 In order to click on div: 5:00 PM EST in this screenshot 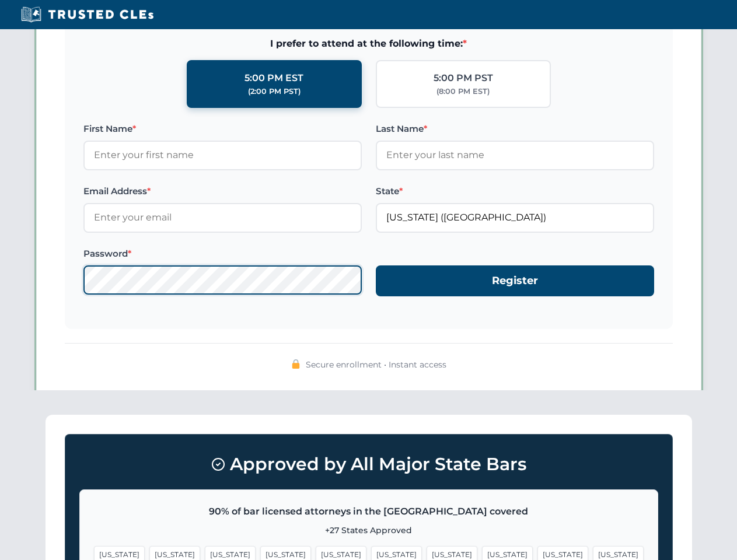, I will do `click(273, 78)`.